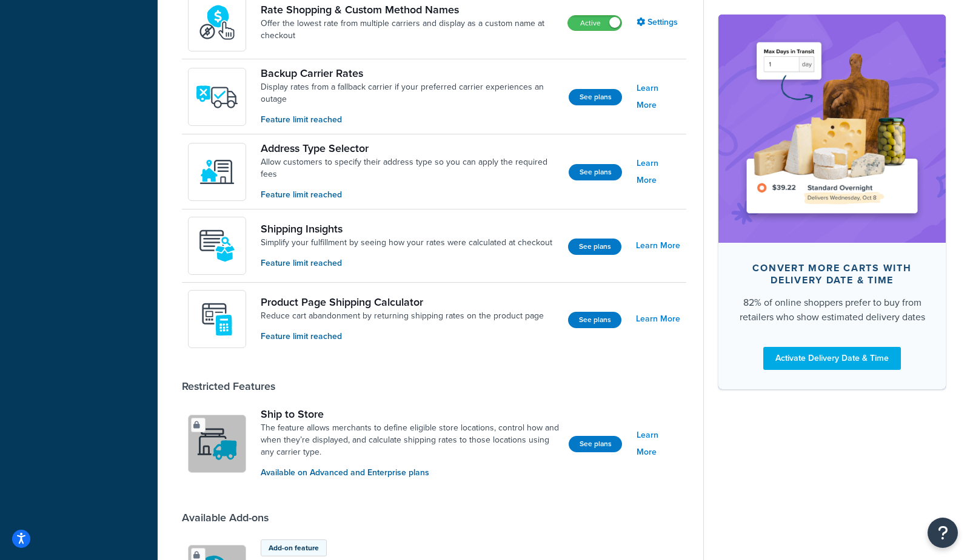 The width and height of the screenshot is (970, 560). Describe the element at coordinates (832, 309) in the screenshot. I see `div: 82% of online shoppers prefer to buy from retailers who show estimated delivery dates` at that location.